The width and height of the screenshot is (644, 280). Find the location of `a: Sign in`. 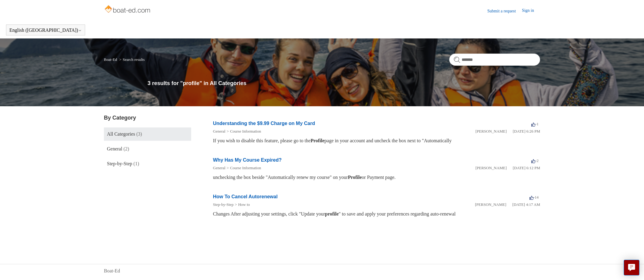

a: Sign in is located at coordinates (531, 11).